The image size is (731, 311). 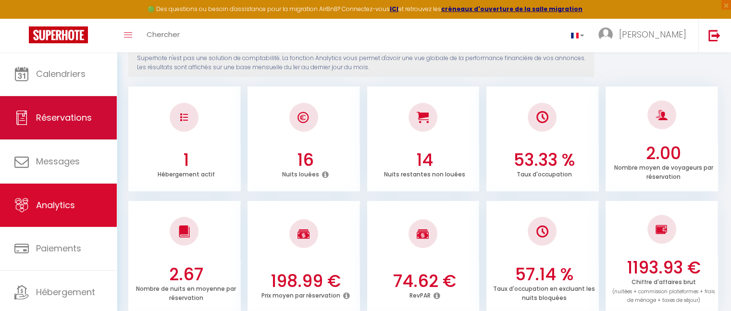 I want to click on a: créneaux d'ouverture de la salle migration, so click(x=512, y=9).